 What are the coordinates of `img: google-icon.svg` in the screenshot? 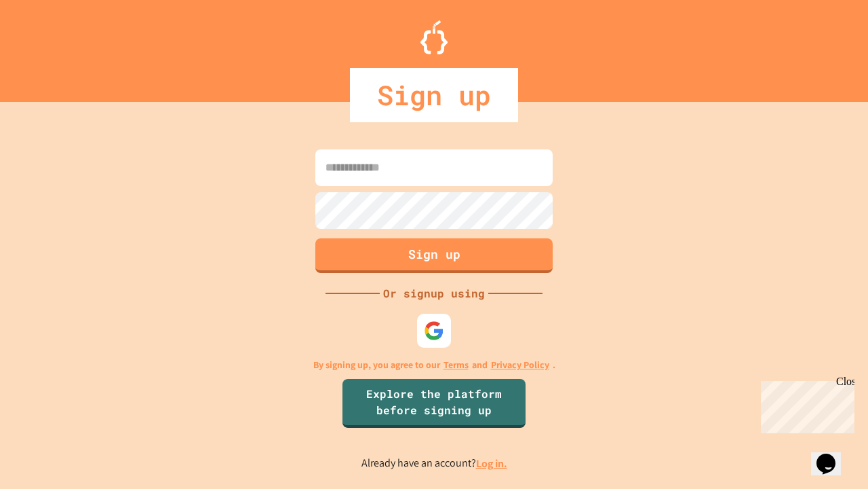 It's located at (434, 331).